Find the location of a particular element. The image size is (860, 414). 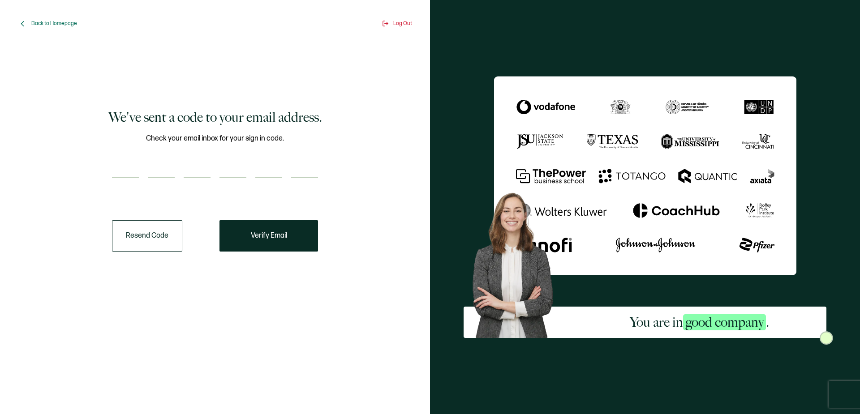

span: Back to Homepage is located at coordinates (54, 23).